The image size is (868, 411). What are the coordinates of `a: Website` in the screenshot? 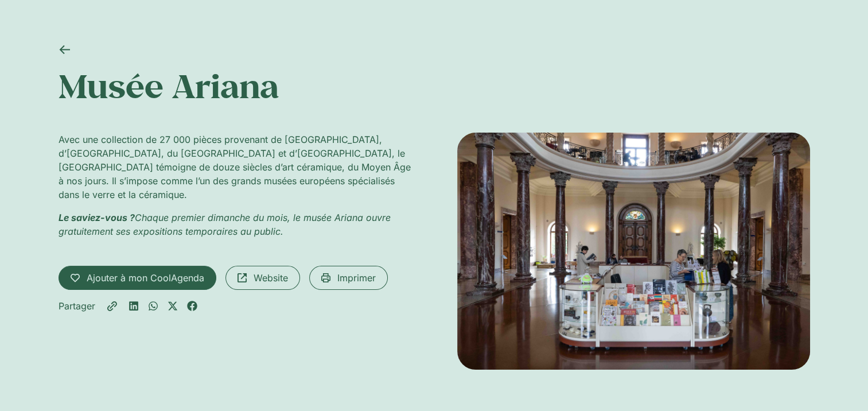 It's located at (262, 278).